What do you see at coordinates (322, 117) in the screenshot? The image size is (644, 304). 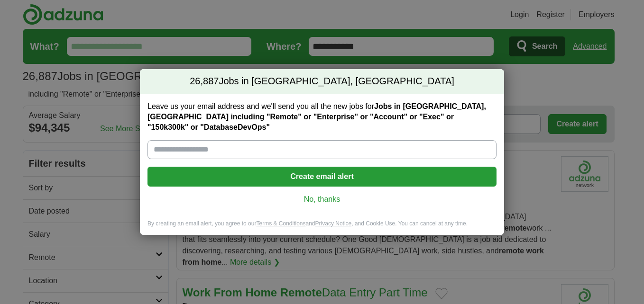 I see `label: Leave us your email address and we'll send you all the new jobs for` at bounding box center [322, 117].